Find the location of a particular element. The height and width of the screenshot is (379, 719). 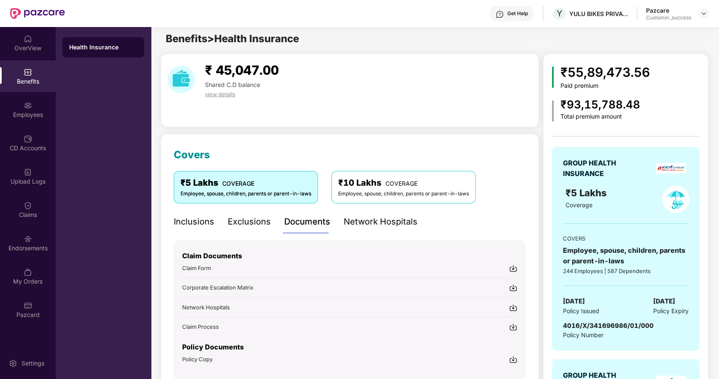

span: Benefits > Health Insurance is located at coordinates (232, 38).